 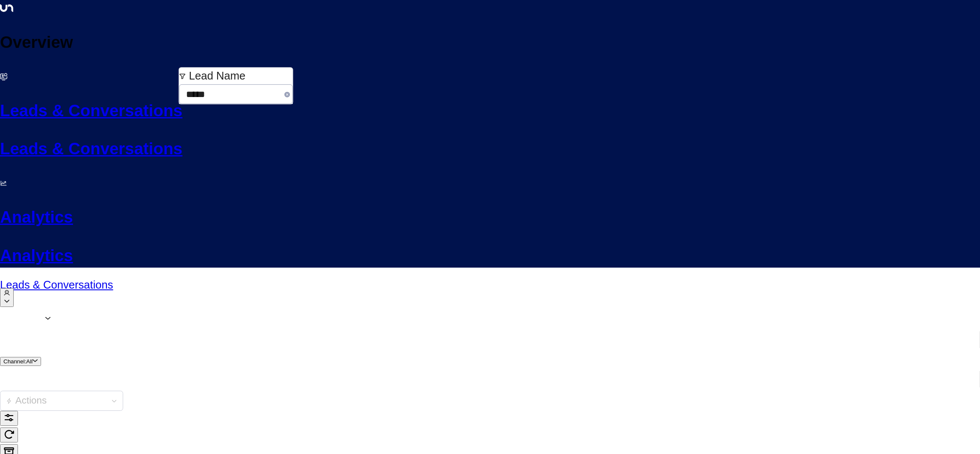 What do you see at coordinates (21, 318) in the screenshot?
I see `span: Agents` at bounding box center [21, 318].